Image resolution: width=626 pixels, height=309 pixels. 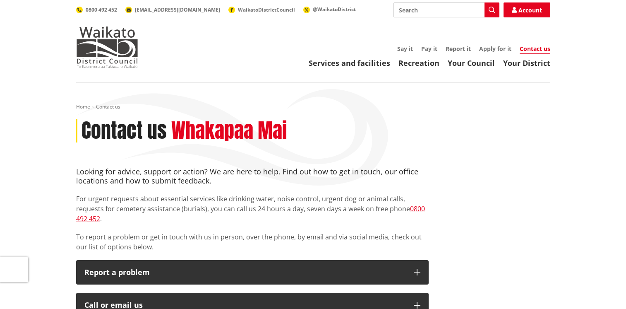 What do you see at coordinates (535, 49) in the screenshot?
I see `a: Contact us` at bounding box center [535, 49].